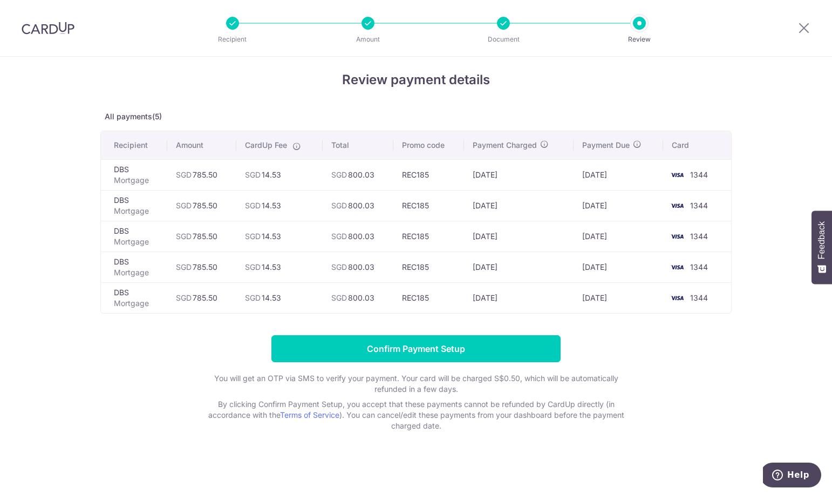  Describe the element at coordinates (358, 145) in the screenshot. I see `th: Total` at that location.